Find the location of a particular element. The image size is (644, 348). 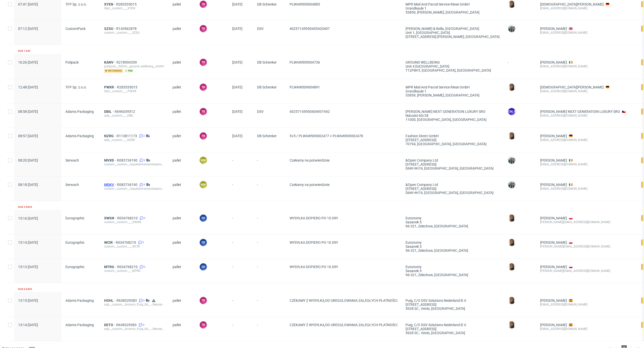

span: SZSU is located at coordinates (110, 29).